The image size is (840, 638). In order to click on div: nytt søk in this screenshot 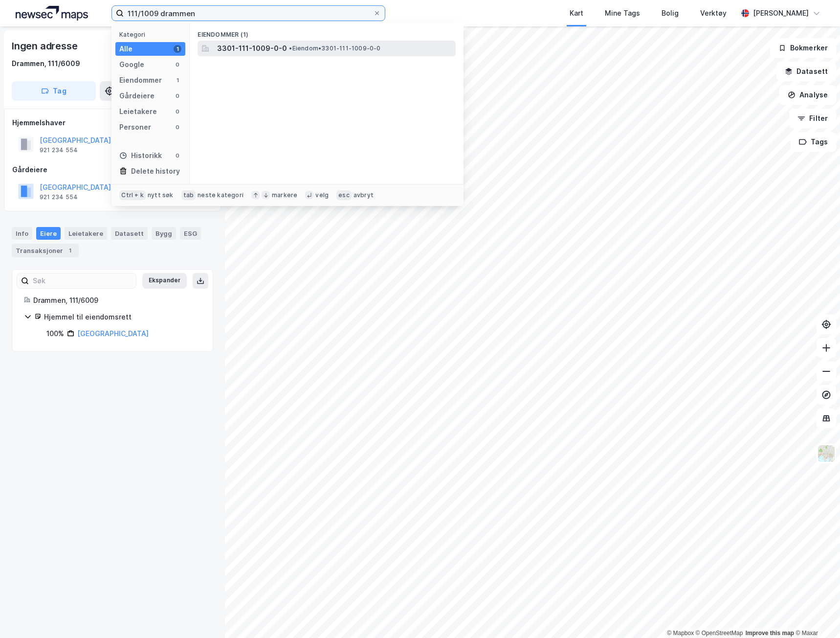, I will do `click(161, 195)`.